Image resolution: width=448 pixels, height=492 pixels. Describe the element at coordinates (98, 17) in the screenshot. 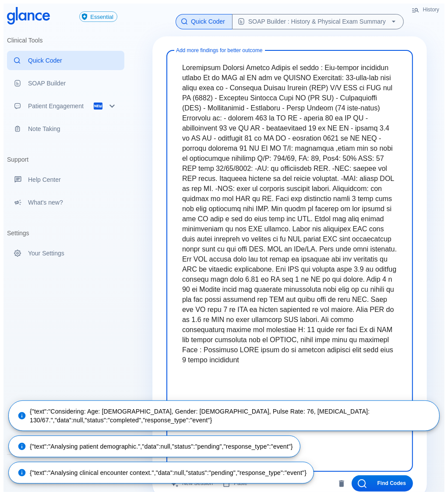

I see `button: Essential` at that location.